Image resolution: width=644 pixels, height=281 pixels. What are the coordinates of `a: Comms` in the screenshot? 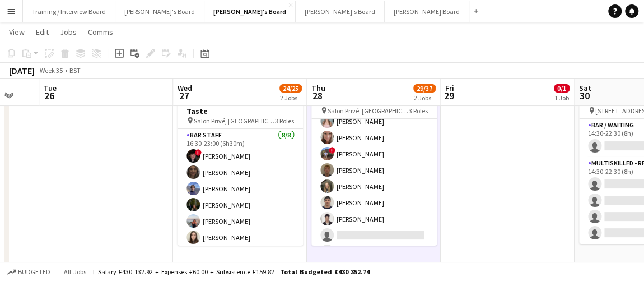 It's located at (100, 32).